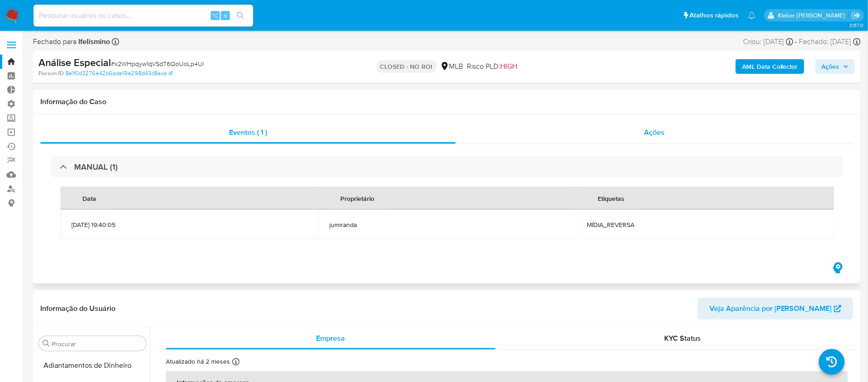 Image resolution: width=868 pixels, height=382 pixels. I want to click on span: Empresa, so click(331, 338).